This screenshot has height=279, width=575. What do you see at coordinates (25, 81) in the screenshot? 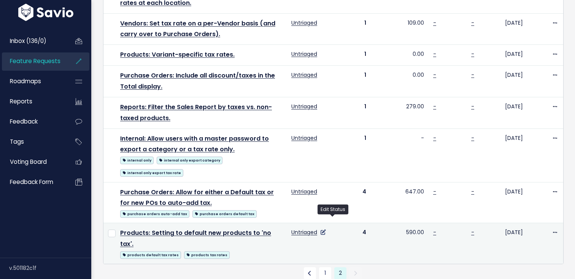
I see `span: Roadmaps` at bounding box center [25, 81].